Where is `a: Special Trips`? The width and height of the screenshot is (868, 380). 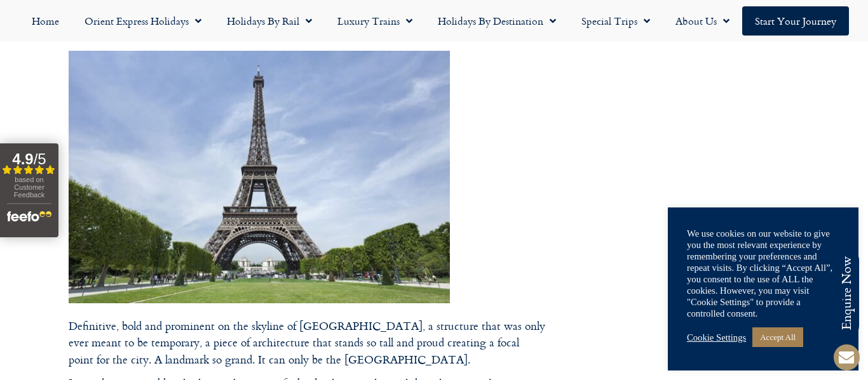 a: Special Trips is located at coordinates (616, 21).